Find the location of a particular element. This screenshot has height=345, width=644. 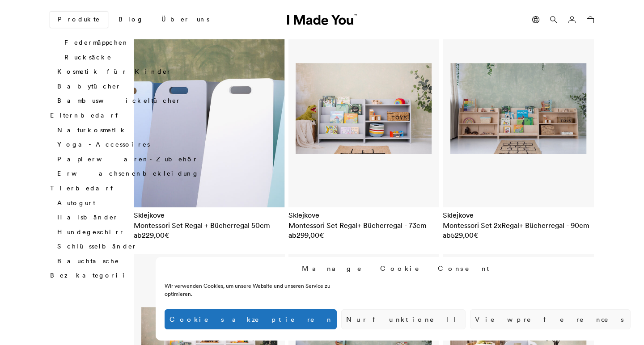

a: Produkte is located at coordinates (78, 20).